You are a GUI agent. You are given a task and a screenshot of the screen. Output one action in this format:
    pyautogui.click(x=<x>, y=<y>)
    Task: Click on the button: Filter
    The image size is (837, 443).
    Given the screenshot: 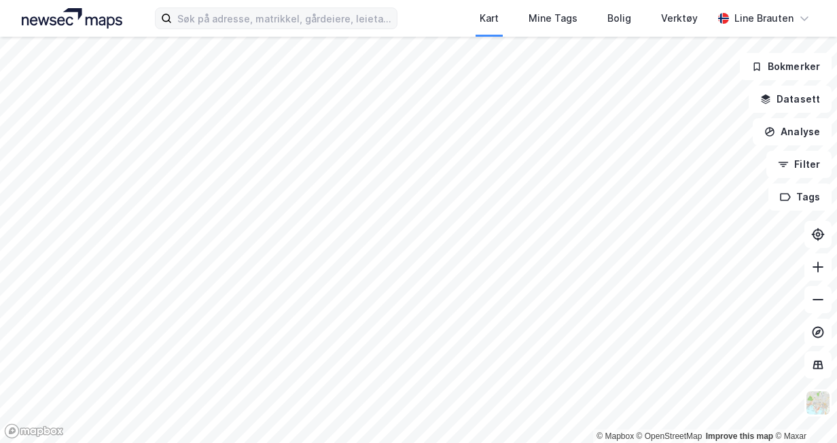 What is the action you would take?
    pyautogui.click(x=799, y=164)
    